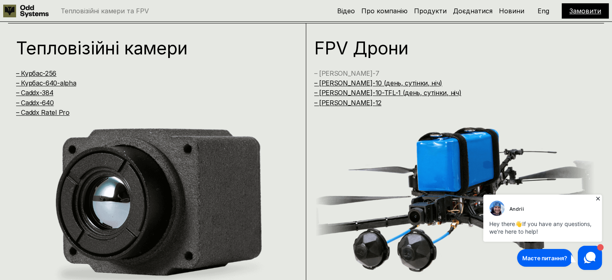 This screenshot has height=280, width=612. What do you see at coordinates (35, 17) in the screenshot?
I see `div: Andrii` at bounding box center [35, 17].